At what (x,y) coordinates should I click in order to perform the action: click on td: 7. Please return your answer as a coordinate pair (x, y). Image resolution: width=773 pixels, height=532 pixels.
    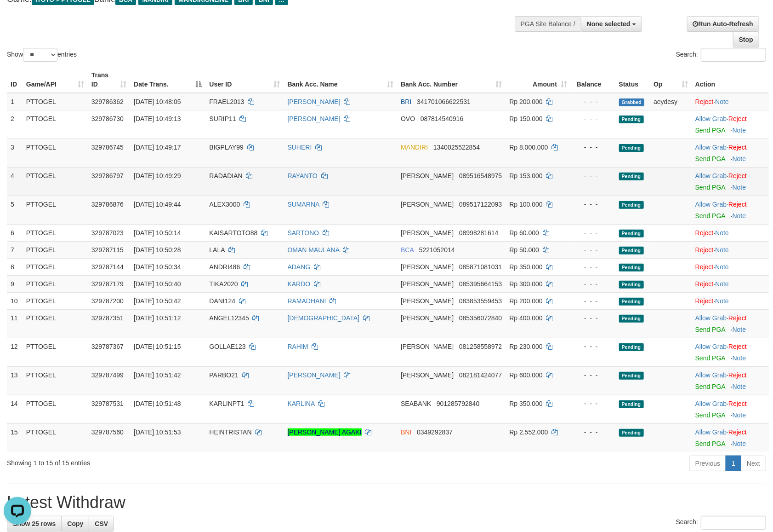
    Looking at the image, I should click on (14, 249).